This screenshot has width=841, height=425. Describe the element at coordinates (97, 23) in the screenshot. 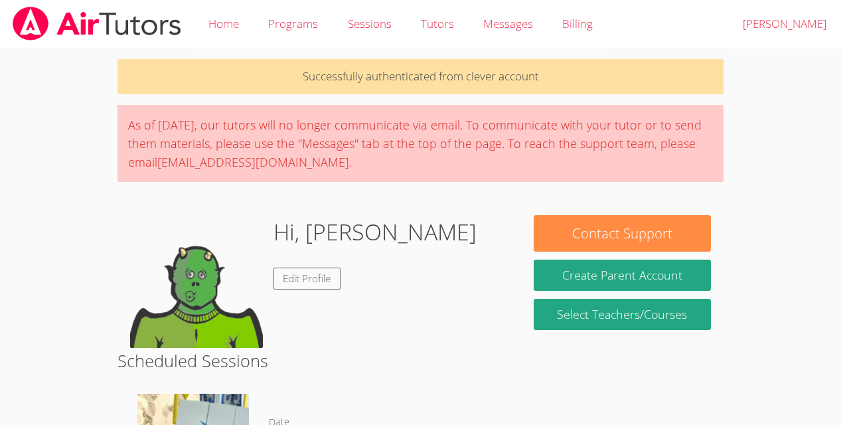

I see `img: airtutors_banner-c4298cdbf04f3fff15de1276eac7730deb9818008684d7c2e4769d2f7ddbe033.png` at that location.